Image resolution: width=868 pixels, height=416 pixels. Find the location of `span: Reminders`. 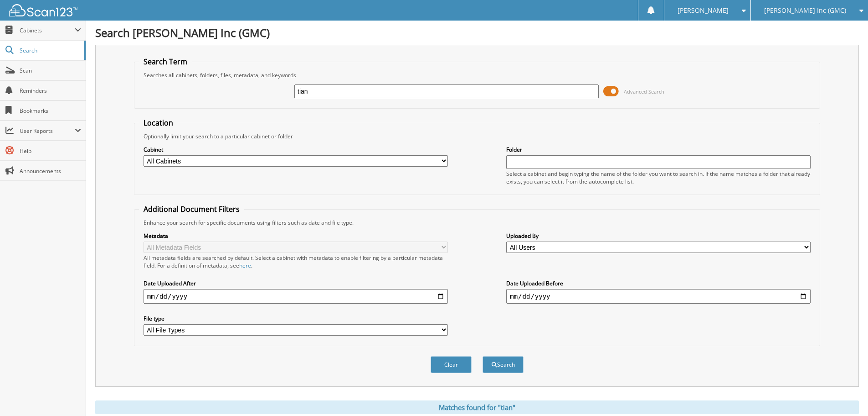

span: Reminders is located at coordinates (50, 91).